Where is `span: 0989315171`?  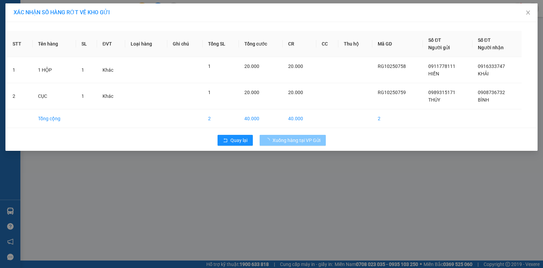
span: 0989315171 is located at coordinates (442, 92).